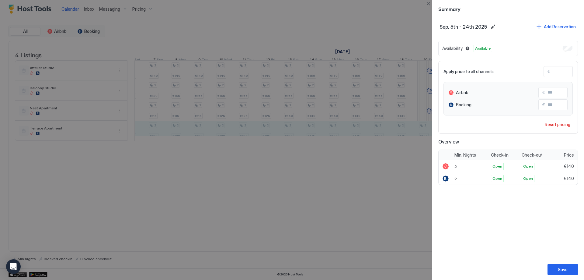 The width and height of the screenshot is (584, 280). What do you see at coordinates (558, 124) in the screenshot?
I see `button: Reset pricing` at bounding box center [558, 124].